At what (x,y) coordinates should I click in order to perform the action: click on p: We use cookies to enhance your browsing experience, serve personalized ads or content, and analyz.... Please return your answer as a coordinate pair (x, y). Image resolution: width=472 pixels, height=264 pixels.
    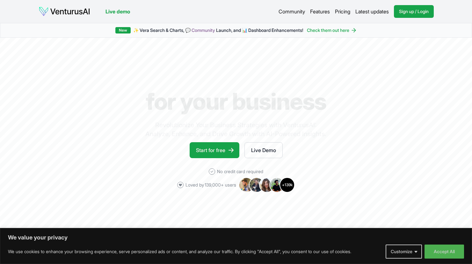
    Looking at the image, I should click on (179, 251).